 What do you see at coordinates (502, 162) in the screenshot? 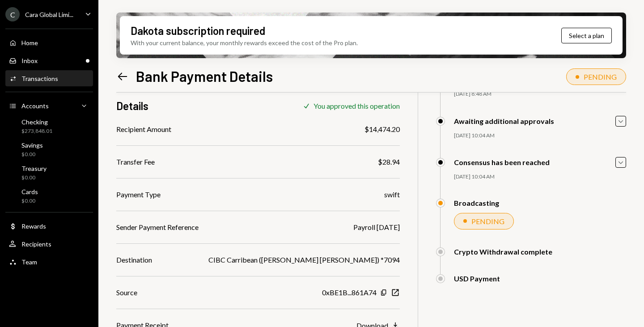
I see `div: Consensus has been reached` at bounding box center [502, 162].